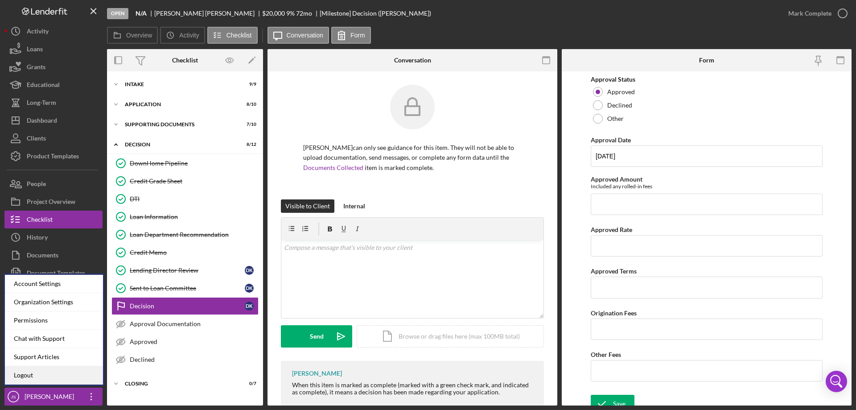  Describe the element at coordinates (351, 35) in the screenshot. I see `button: Form` at that location.